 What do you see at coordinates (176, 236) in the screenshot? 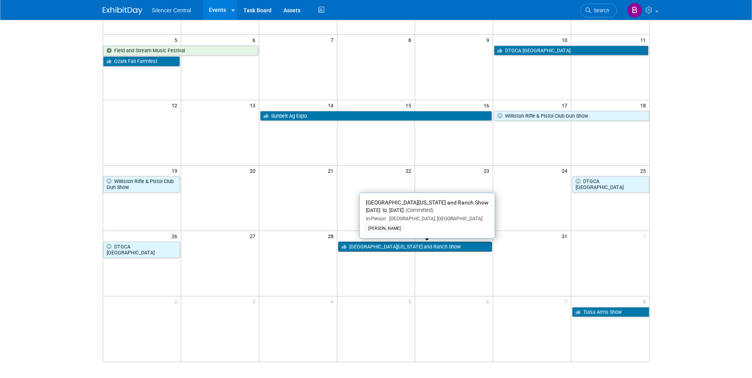
I see `span: 26` at bounding box center [176, 236].